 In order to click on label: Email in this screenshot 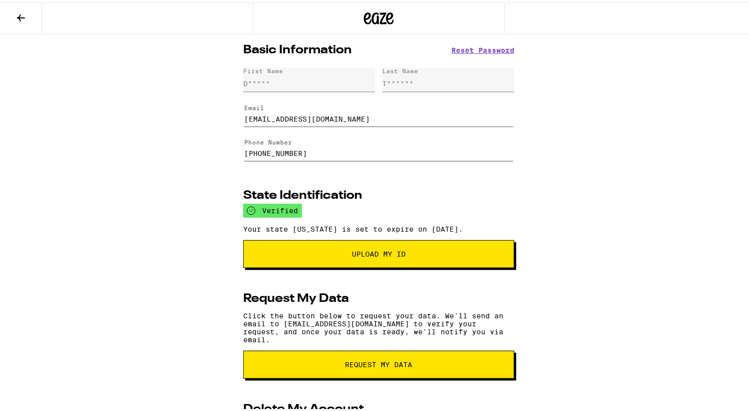, I will do `click(254, 105)`.